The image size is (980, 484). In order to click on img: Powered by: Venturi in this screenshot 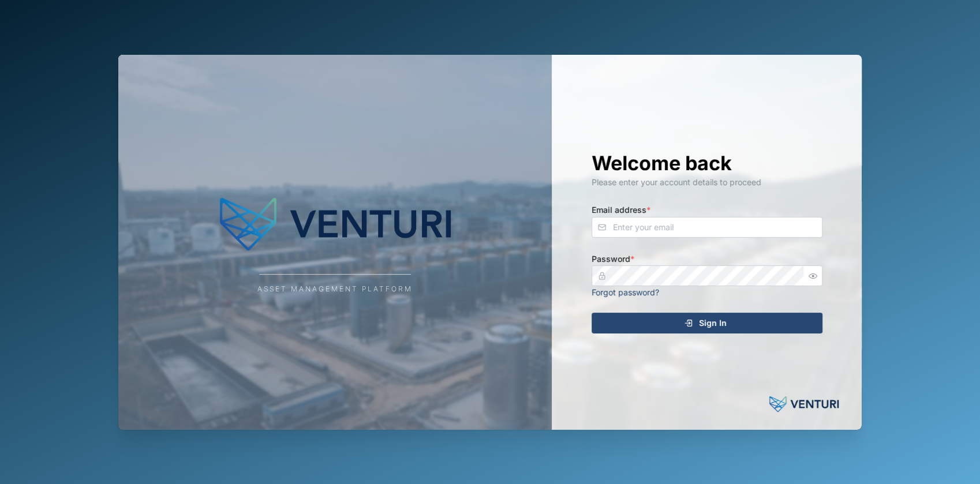, I will do `click(804, 404)`.